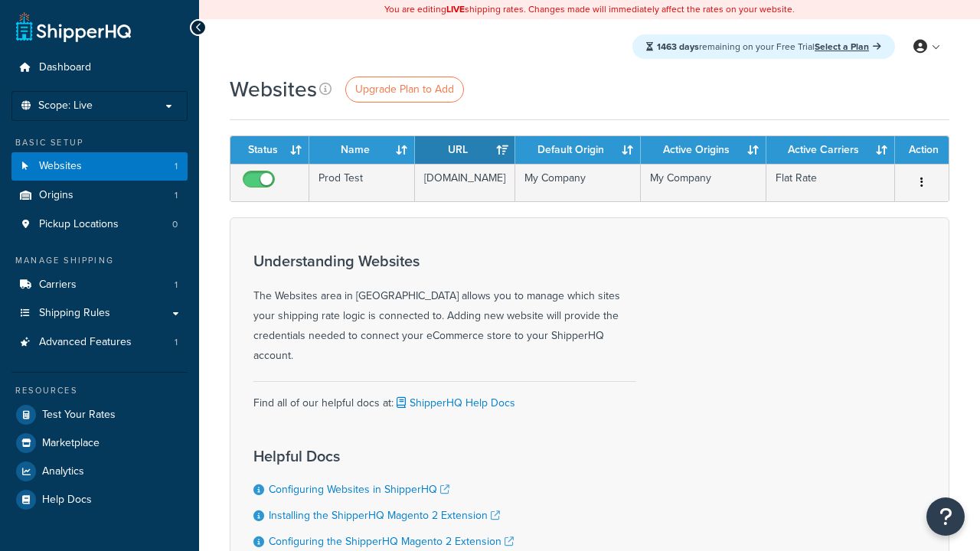 The image size is (980, 551). Describe the element at coordinates (454, 403) in the screenshot. I see `a: ShipperHQ Help Docs` at that location.